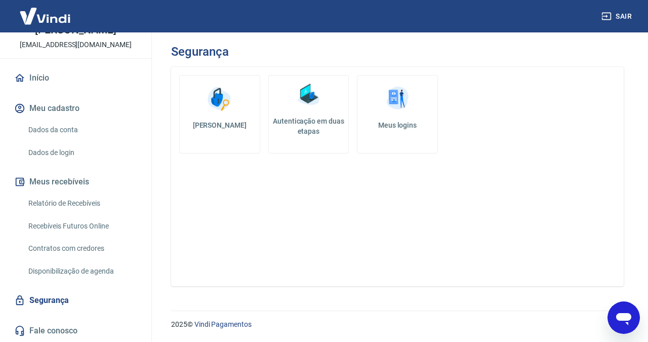 This screenshot has height=342, width=648. What do you see at coordinates (220, 99) in the screenshot?
I see `img: Alterar senha` at bounding box center [220, 99].